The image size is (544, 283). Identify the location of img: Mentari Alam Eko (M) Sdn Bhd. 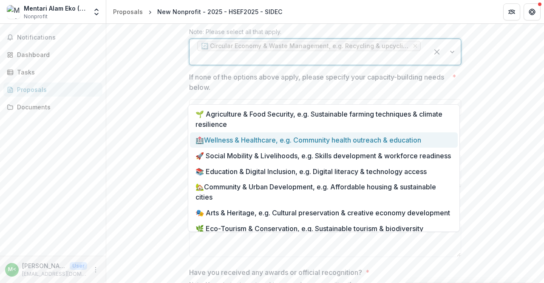
(14, 12).